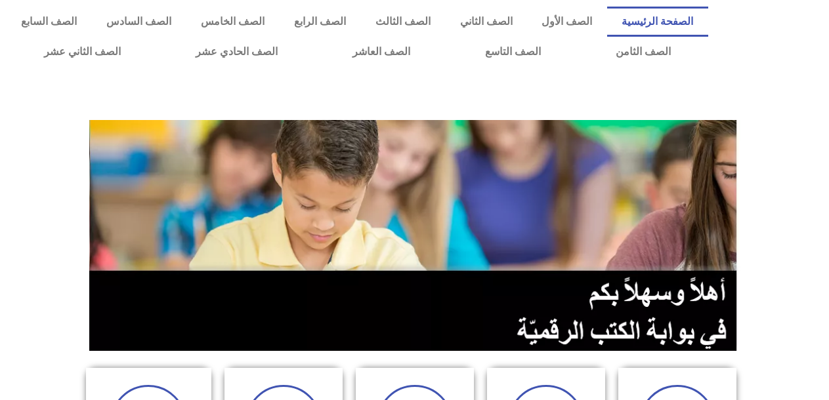  I want to click on a: الصف الأول, so click(567, 22).